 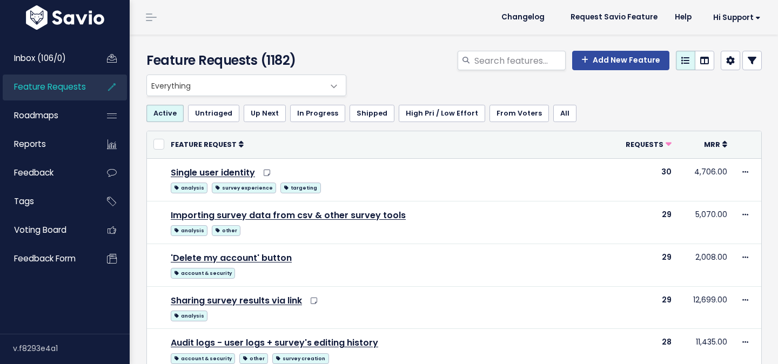 I want to click on a: In Progress, so click(x=318, y=113).